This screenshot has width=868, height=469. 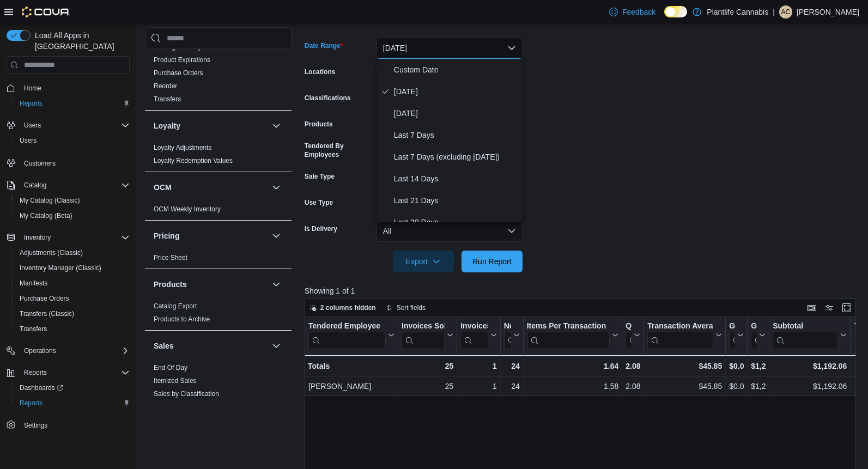 What do you see at coordinates (806, 335) in the screenshot?
I see `div: Subtotal` at bounding box center [806, 335].